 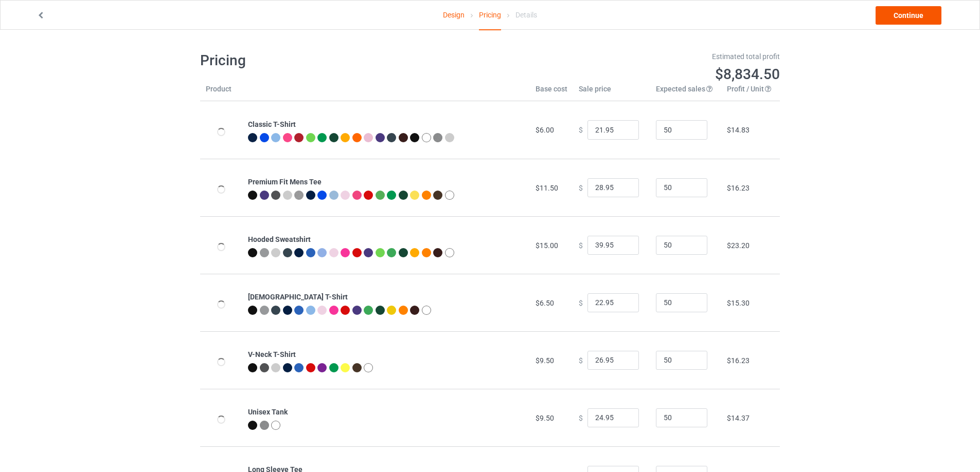 What do you see at coordinates (739, 246) in the screenshot?
I see `span: $23.20` at bounding box center [739, 246].